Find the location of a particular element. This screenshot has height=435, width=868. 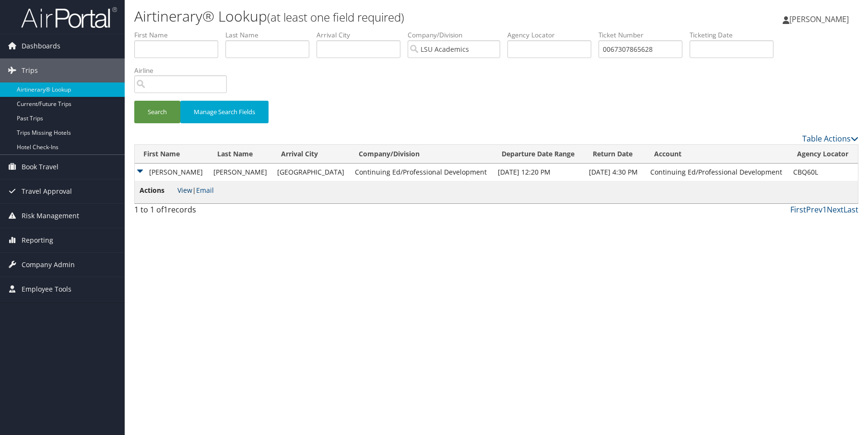

img: airportal-logo.png is located at coordinates (69, 17).